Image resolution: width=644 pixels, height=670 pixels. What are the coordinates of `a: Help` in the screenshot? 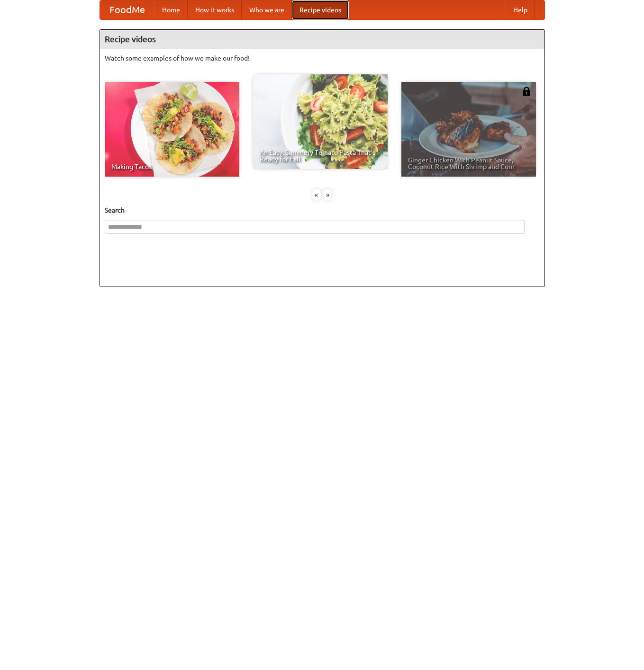 It's located at (520, 10).